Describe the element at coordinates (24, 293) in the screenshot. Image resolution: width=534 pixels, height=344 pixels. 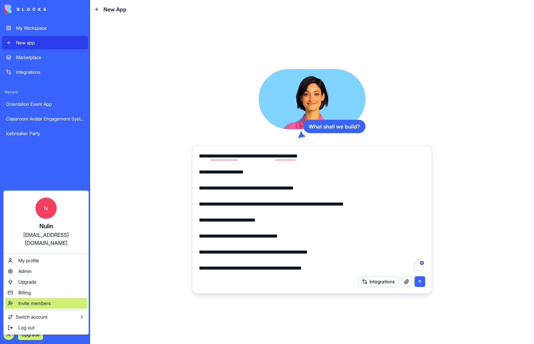
I see `span: Billing` at that location.